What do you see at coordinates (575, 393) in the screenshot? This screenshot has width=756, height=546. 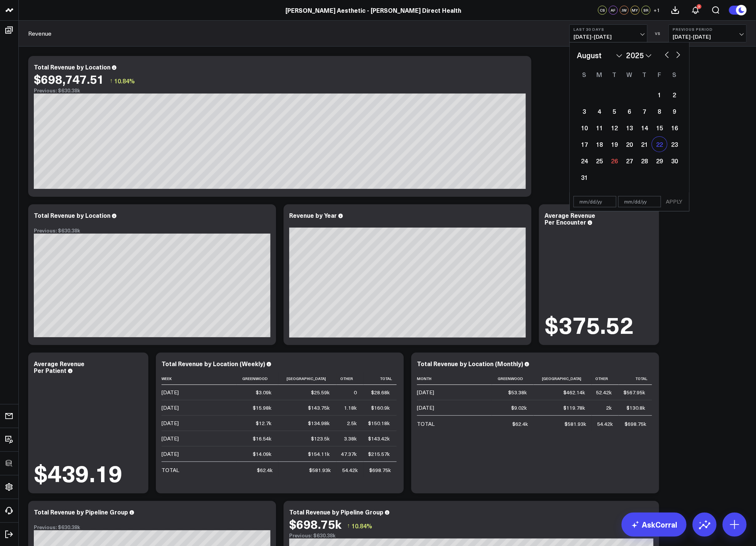 I see `div: $462.14k` at bounding box center [575, 393].